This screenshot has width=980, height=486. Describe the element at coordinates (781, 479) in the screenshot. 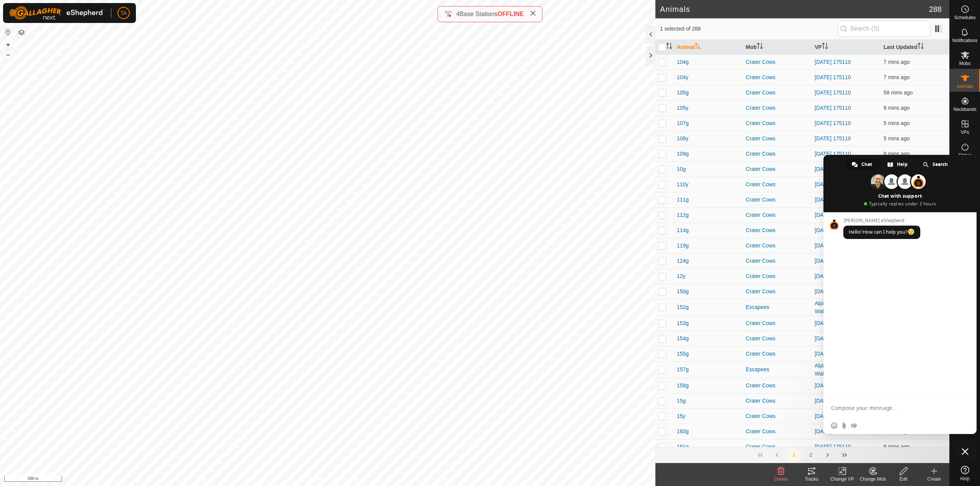

I see `span: Delete` at that location.